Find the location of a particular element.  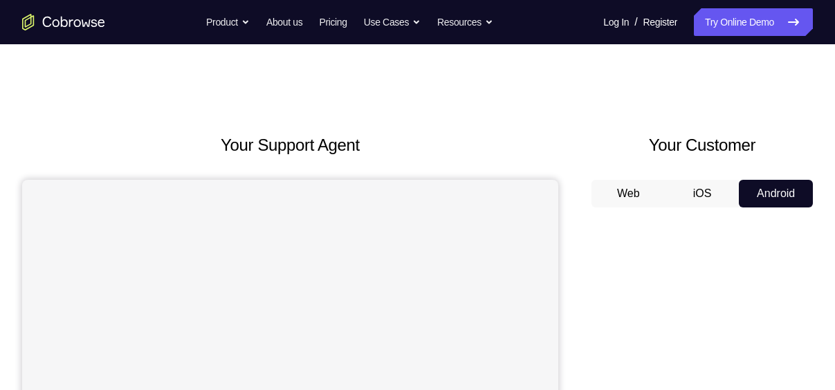

button: Android is located at coordinates (776, 194).